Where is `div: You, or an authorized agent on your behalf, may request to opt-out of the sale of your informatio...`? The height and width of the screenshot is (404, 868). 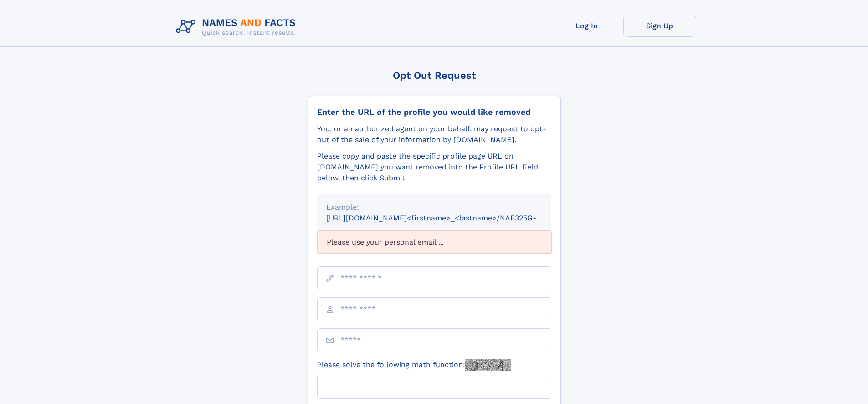
div: You, or an authorized agent on your behalf, may request to opt-out of the sale of your informatio... is located at coordinates (434, 135).